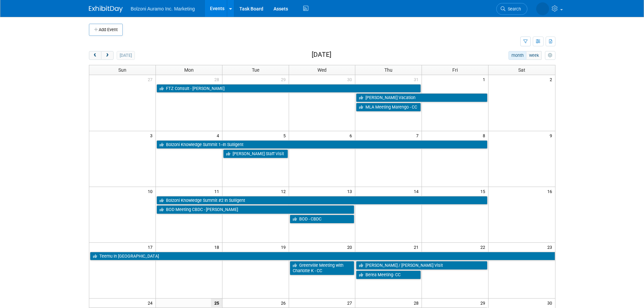 Image resolution: width=644 pixels, height=308 pixels. Describe the element at coordinates (151, 191) in the screenshot. I see `span: 10` at that location.